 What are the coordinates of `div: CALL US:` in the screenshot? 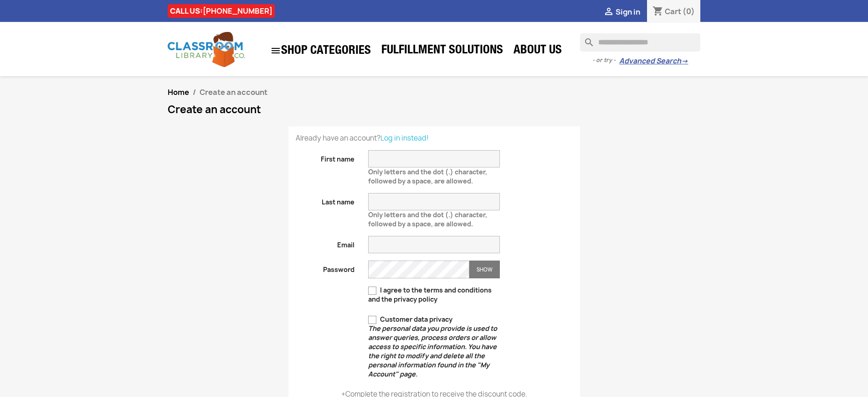 It's located at (221, 11).